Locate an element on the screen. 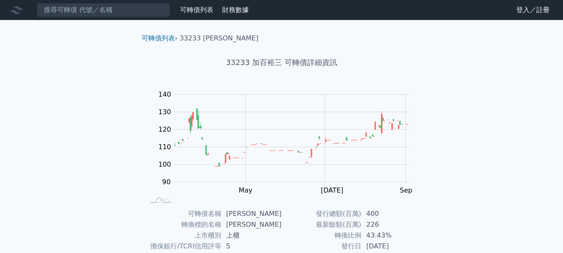  tspan: 120 is located at coordinates (165, 129).